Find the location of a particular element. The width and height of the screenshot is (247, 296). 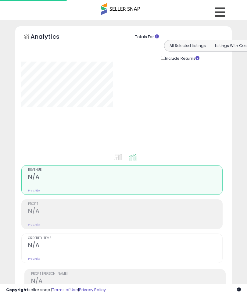

a: Privacy Policy is located at coordinates (92, 290).